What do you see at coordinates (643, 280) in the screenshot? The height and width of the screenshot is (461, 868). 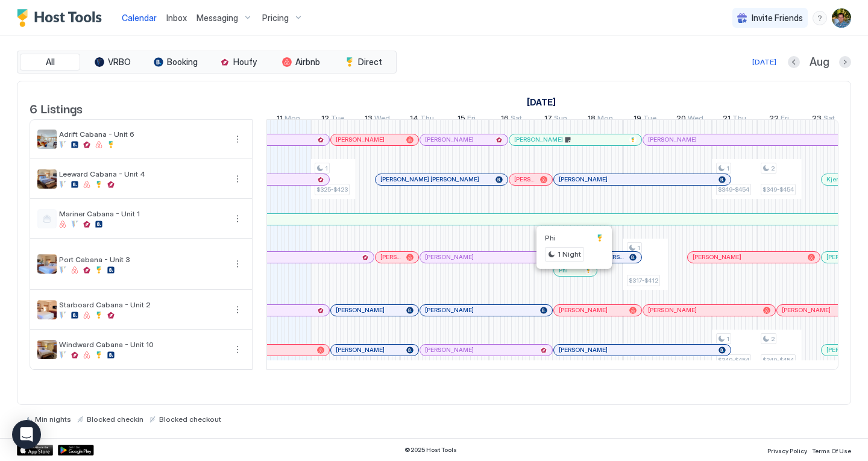 I see `span: $317-$412` at bounding box center [643, 280].